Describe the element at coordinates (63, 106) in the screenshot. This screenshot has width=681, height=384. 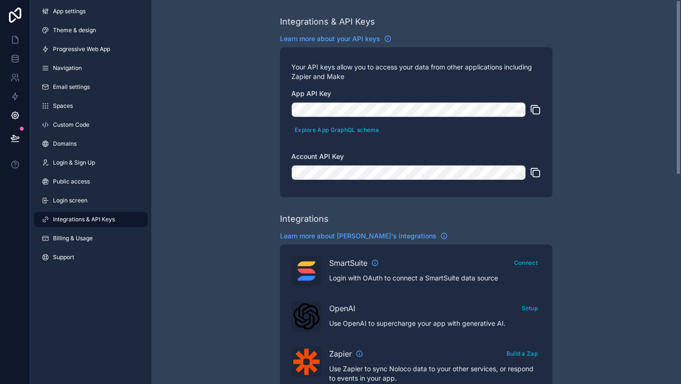
I see `span: Spaces` at that location.